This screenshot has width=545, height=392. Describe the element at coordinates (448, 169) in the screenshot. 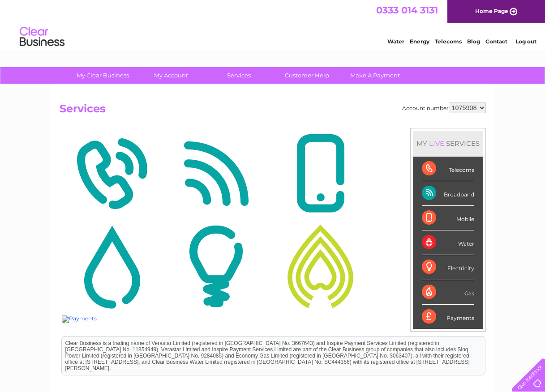

I see `div: Telecoms` at that location.